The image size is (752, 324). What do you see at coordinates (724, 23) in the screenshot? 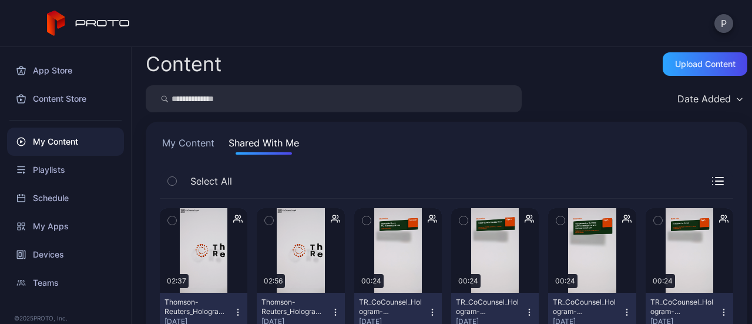
I see `button: P` at bounding box center [724, 23].